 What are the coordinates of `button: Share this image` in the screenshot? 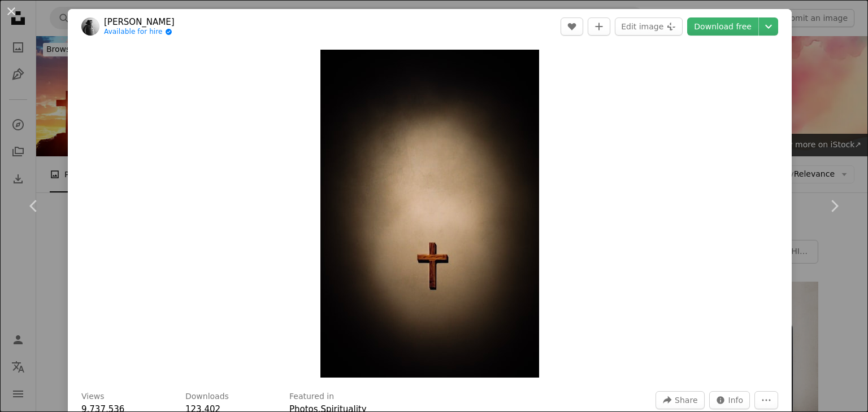 It's located at (680, 400).